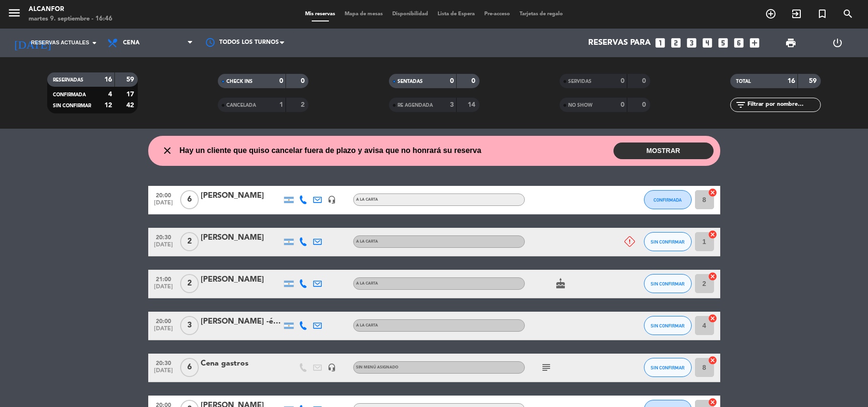  I want to click on span: Sin menú asignado, so click(377, 368).